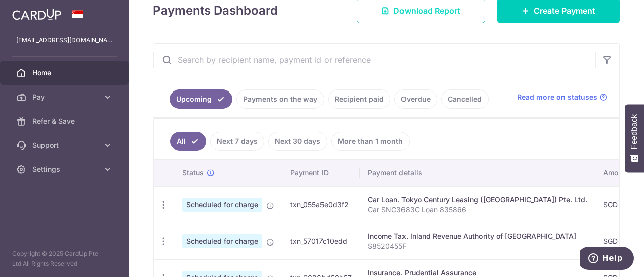 Image resolution: width=644 pixels, height=277 pixels. What do you see at coordinates (32, 12) in the screenshot?
I see `span: Help` at bounding box center [32, 12].